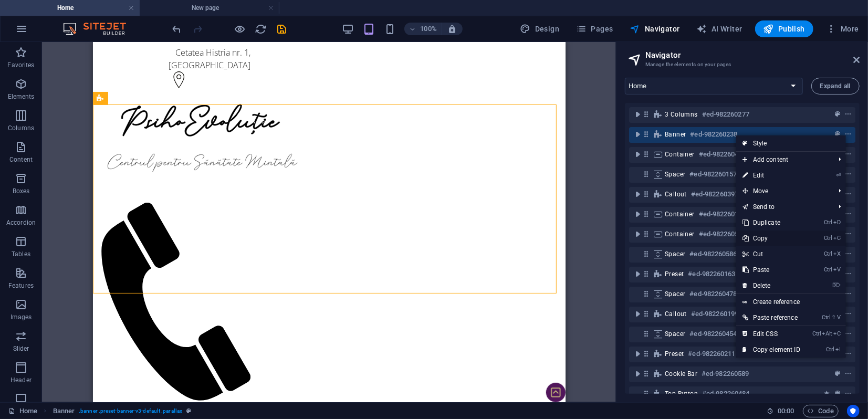 This screenshot has height=419, width=868. What do you see at coordinates (719, 29) in the screenshot?
I see `button: AI Writer` at bounding box center [719, 29].